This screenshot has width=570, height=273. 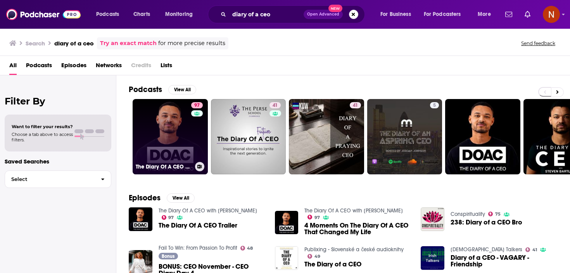 I want to click on a: EpisodesView All, so click(x=162, y=197).